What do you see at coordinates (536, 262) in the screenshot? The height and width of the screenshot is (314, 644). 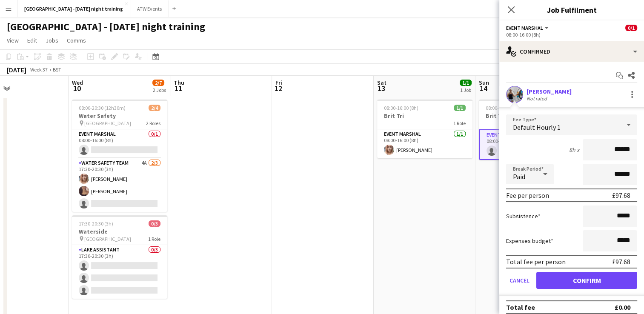 I see `div: Total fee per person` at bounding box center [536, 262].